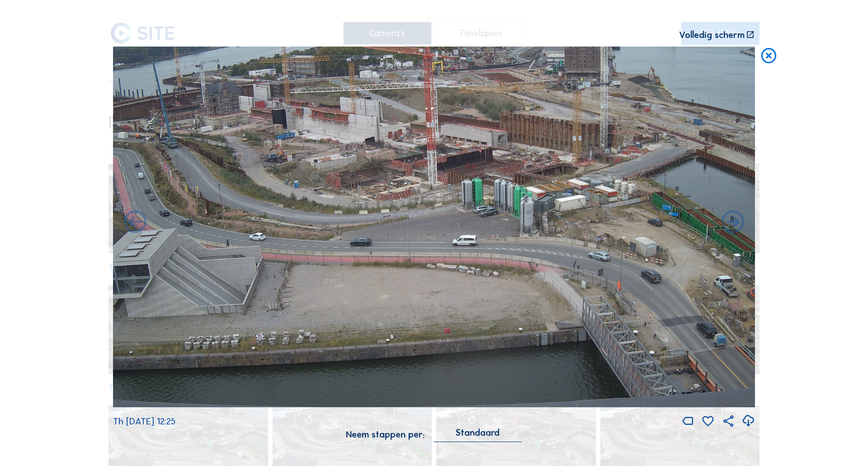 The image size is (868, 466). What do you see at coordinates (385, 434) in the screenshot?
I see `div: Neem stappen per:` at bounding box center [385, 434].